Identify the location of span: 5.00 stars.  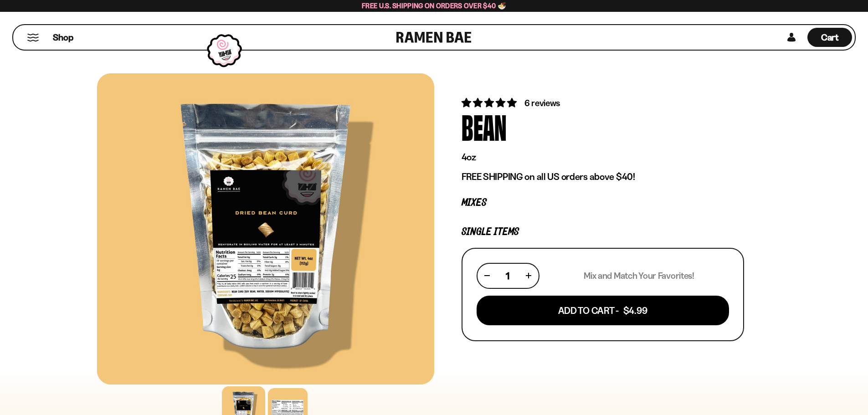
(490, 102).